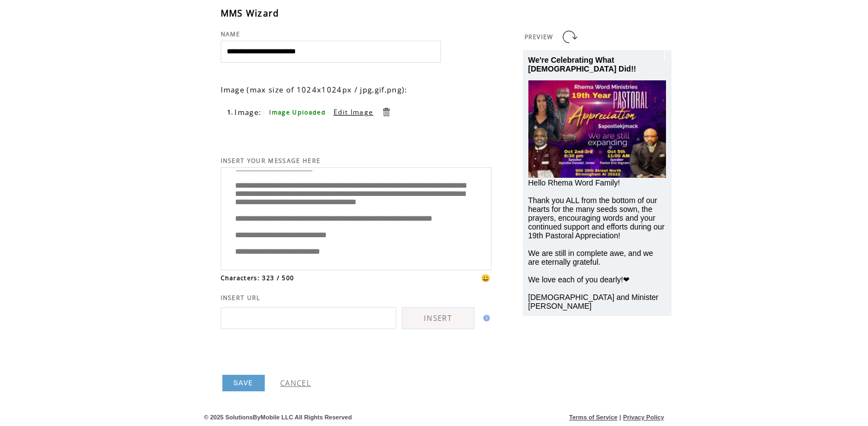  What do you see at coordinates (230, 34) in the screenshot?
I see `span: NAME` at bounding box center [230, 34].